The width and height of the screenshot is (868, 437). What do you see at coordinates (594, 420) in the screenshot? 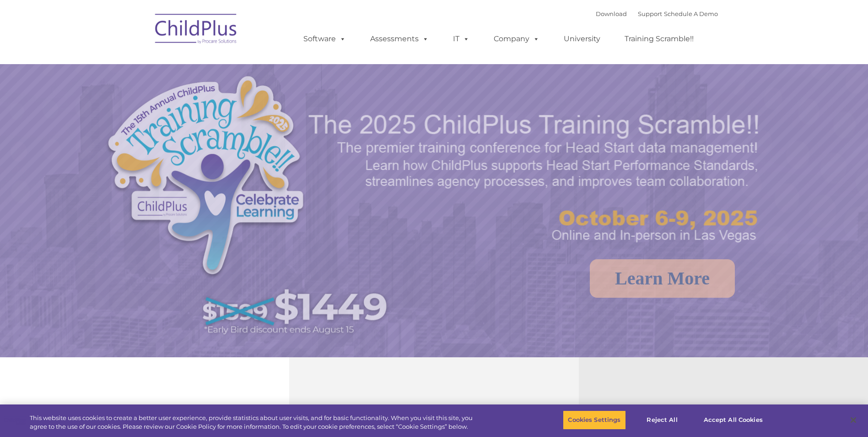
I see `button: Cookies Settings` at bounding box center [594, 420].